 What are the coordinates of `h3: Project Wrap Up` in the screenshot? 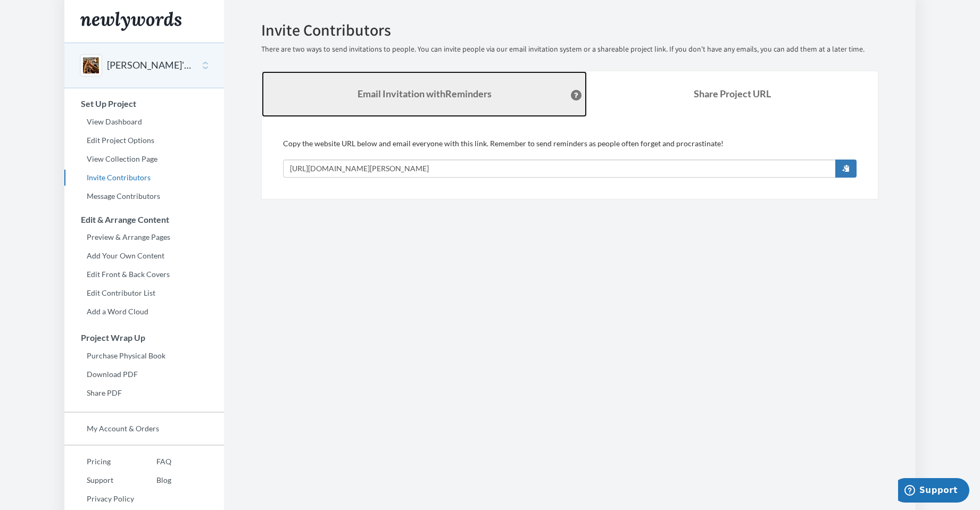 It's located at (144, 338).